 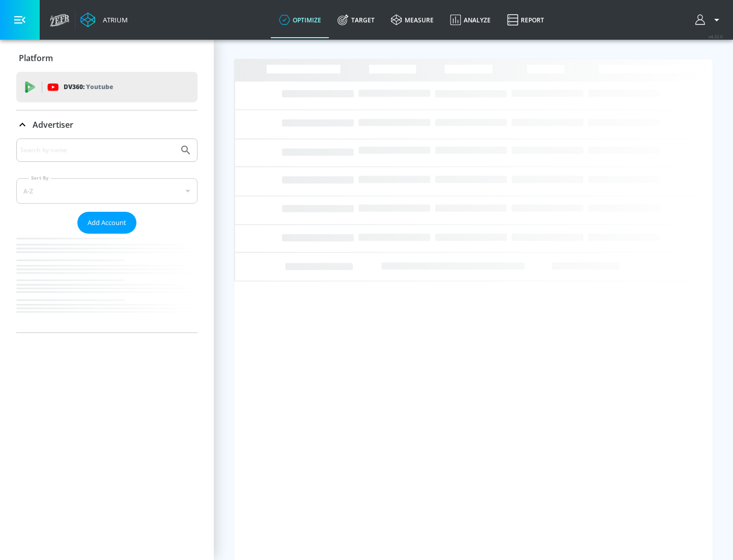 What do you see at coordinates (88, 87) in the screenshot?
I see `p: DV360:` at bounding box center [88, 87].